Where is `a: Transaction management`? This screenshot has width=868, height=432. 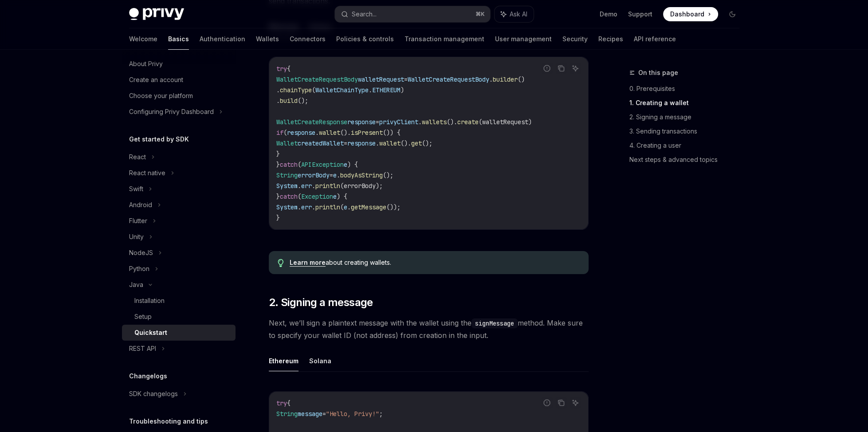
a: Transaction management is located at coordinates (444, 39).